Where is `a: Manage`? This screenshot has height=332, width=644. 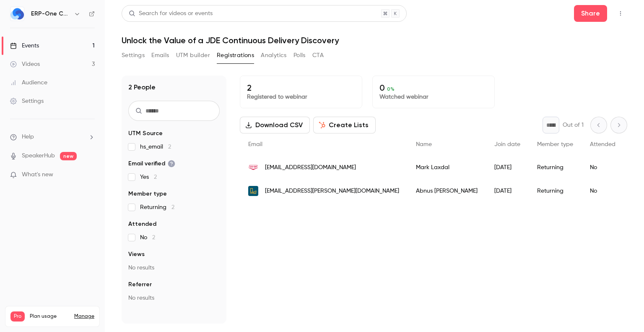 a: Manage is located at coordinates (84, 317).